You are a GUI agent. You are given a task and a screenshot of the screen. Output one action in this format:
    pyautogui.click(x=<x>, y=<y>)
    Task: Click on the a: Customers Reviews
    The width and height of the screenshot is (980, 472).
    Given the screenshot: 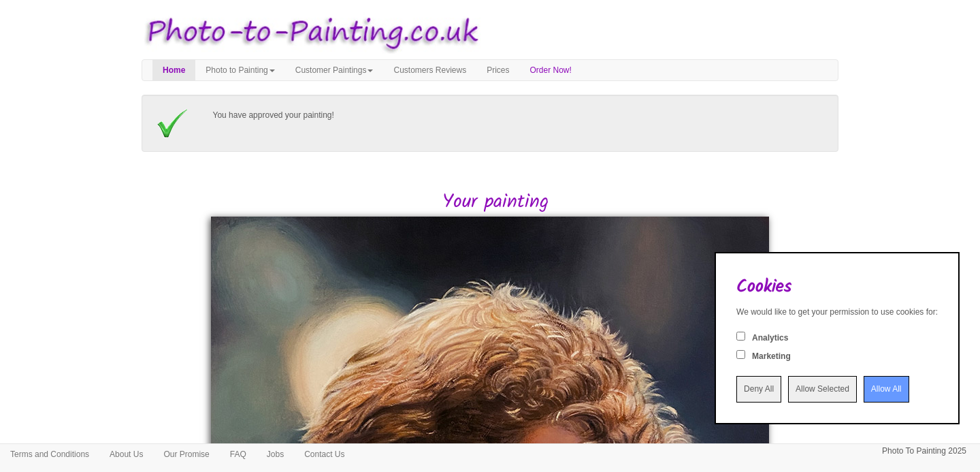 What is the action you would take?
    pyautogui.click(x=429, y=70)
    